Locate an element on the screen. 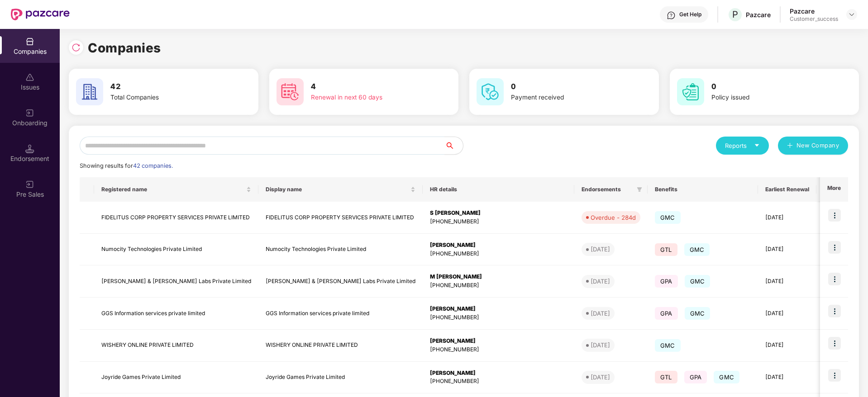 Image resolution: width=868 pixels, height=397 pixels. th: Registered name is located at coordinates (176, 190).